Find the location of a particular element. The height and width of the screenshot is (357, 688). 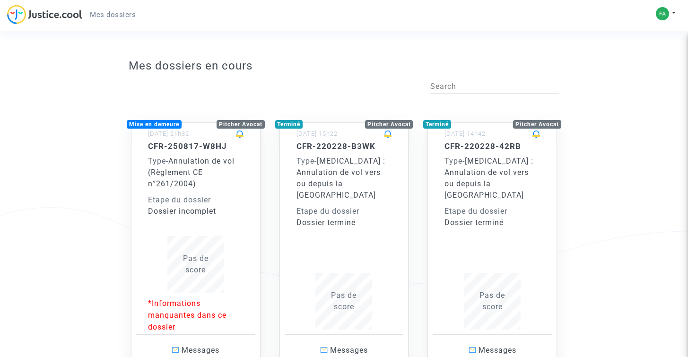

p: *Informations manquantes dans ce dossier is located at coordinates (196, 315).